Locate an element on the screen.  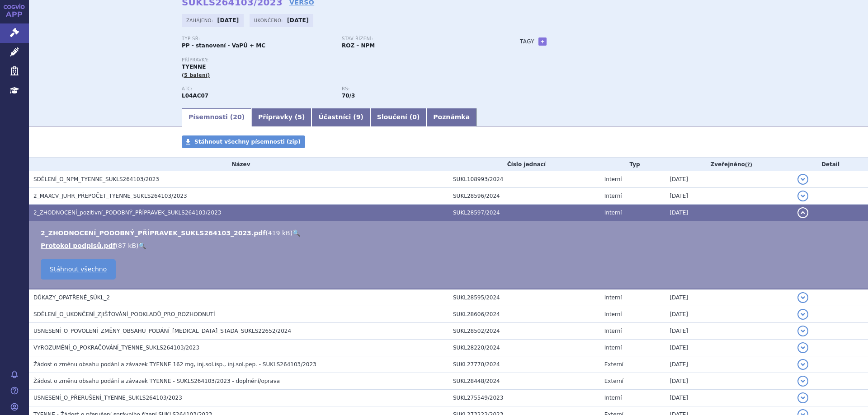
td: SUKL27770/2024 is located at coordinates (523, 365).